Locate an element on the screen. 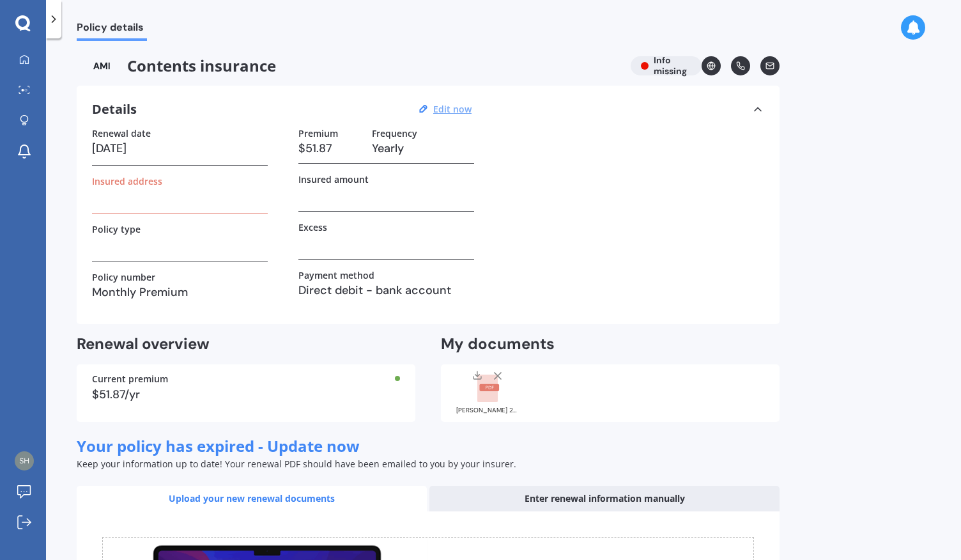 This screenshot has height=560, width=961. h3: Direct debit - bank account is located at coordinates (386, 290).